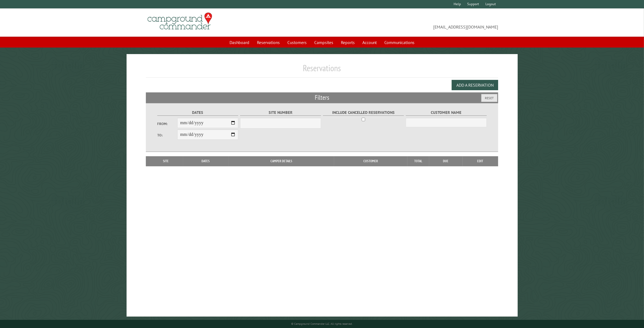 This screenshot has width=644, height=328. Describe the element at coordinates (348, 42) in the screenshot. I see `a: Reports` at that location.